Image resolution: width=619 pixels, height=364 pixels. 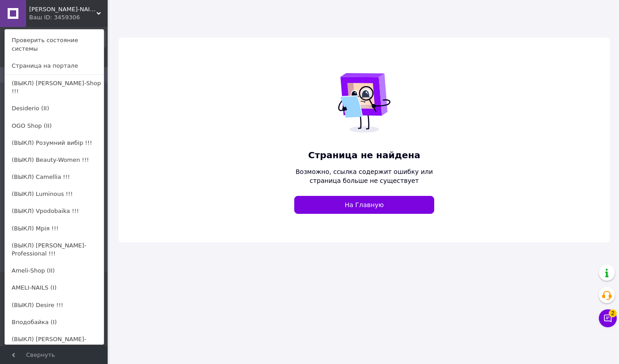 I want to click on a: Ameli-Shop (II), so click(x=54, y=271).